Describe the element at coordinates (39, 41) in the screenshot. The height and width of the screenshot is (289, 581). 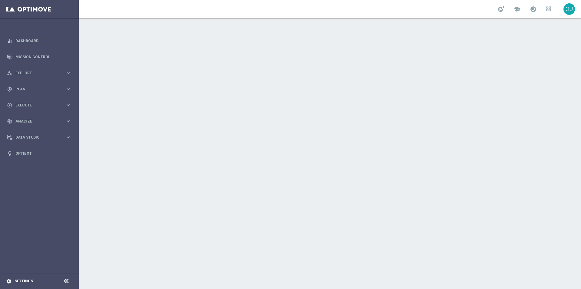
I see `button: equalizer Dashboard` at that location.